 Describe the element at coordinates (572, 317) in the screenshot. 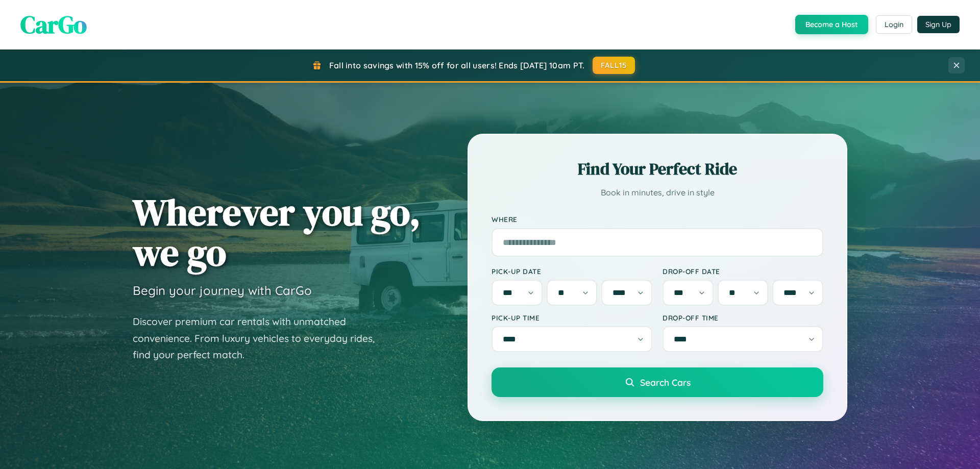

I see `label: Pick-up Time` at that location.